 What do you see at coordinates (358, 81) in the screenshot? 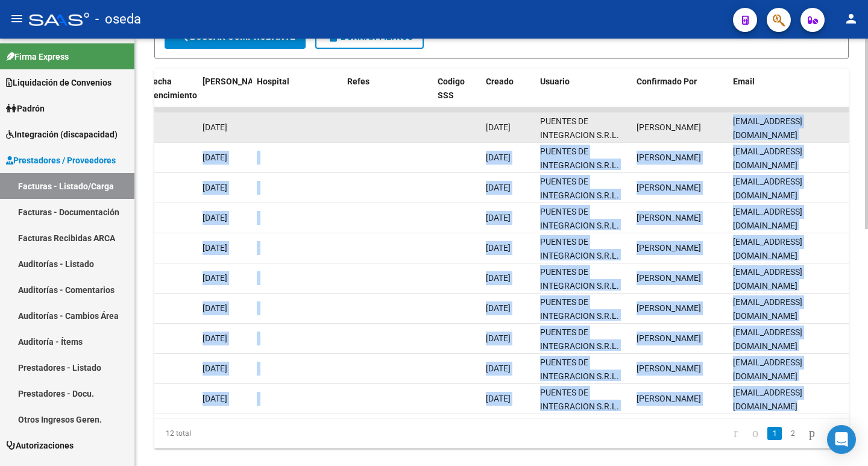
I see `span: Refes` at bounding box center [358, 81].